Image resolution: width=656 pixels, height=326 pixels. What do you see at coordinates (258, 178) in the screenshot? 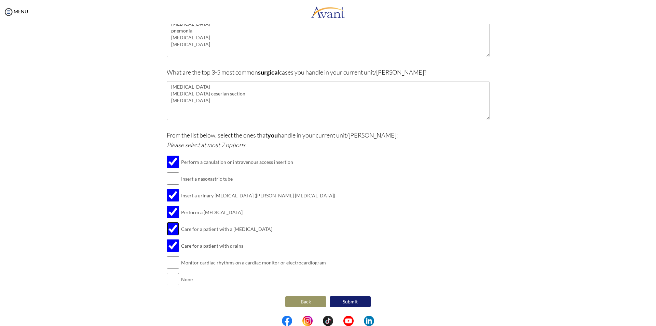
I see `td: Insert a nasogastric tube` at bounding box center [258, 178].